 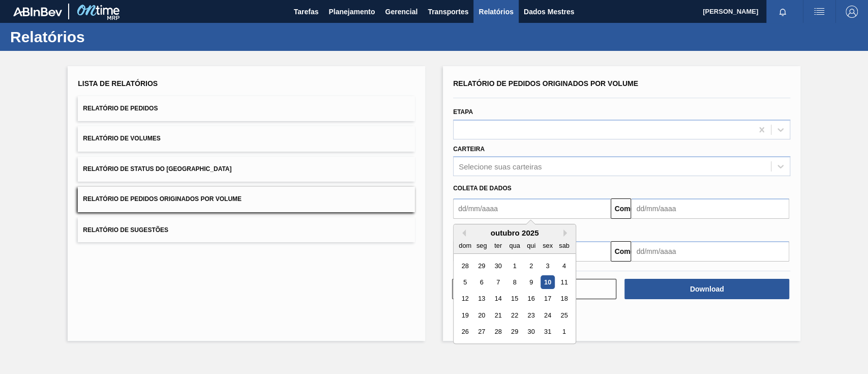 I want to click on div: Choose segunda-feira, 29 de setembro de 2025, so click(x=481, y=265).